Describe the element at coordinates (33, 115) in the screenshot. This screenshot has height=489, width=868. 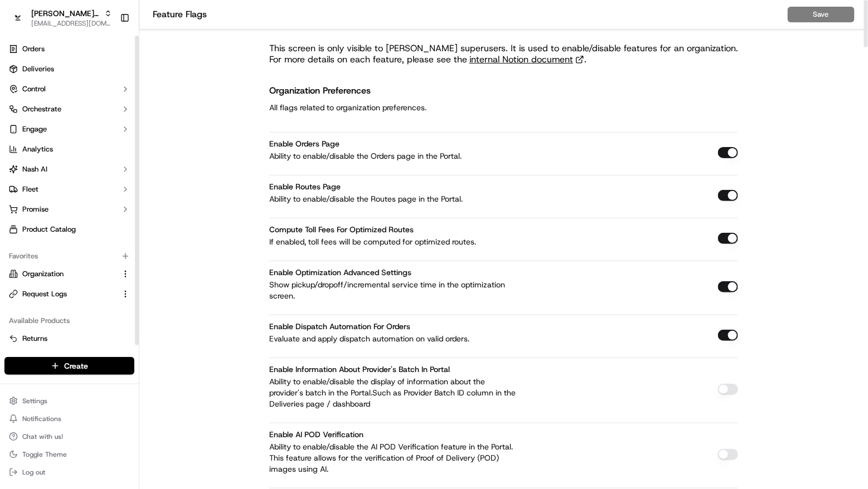
I see `img: 4281594248423_2fcf9dad9f2a874258b8_72.png` at that location.